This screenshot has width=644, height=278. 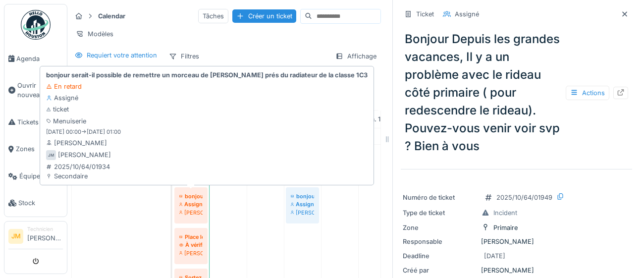 What do you see at coordinates (36, 91) in the screenshot?
I see `a: Ouvrir nouveau ticket` at bounding box center [36, 91].